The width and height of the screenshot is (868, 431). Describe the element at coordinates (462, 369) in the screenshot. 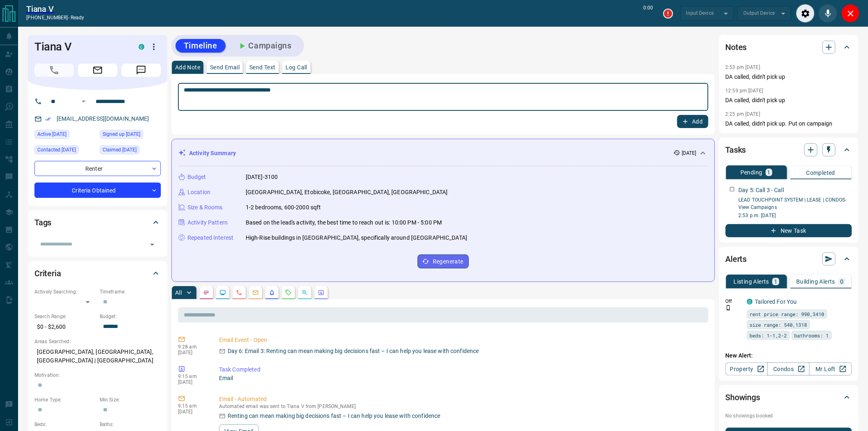

I see `p: Task Completed` at that location.